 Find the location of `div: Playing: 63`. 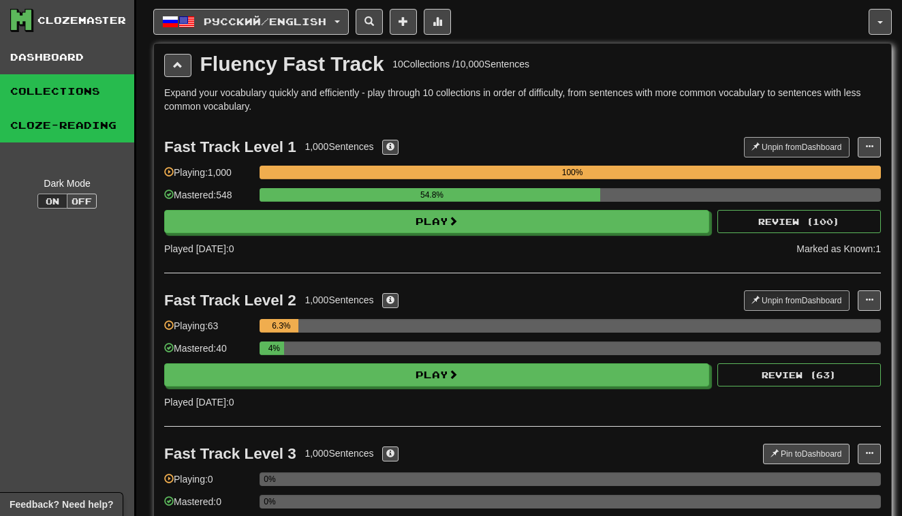

div: Playing: 63 is located at coordinates (209, 330).